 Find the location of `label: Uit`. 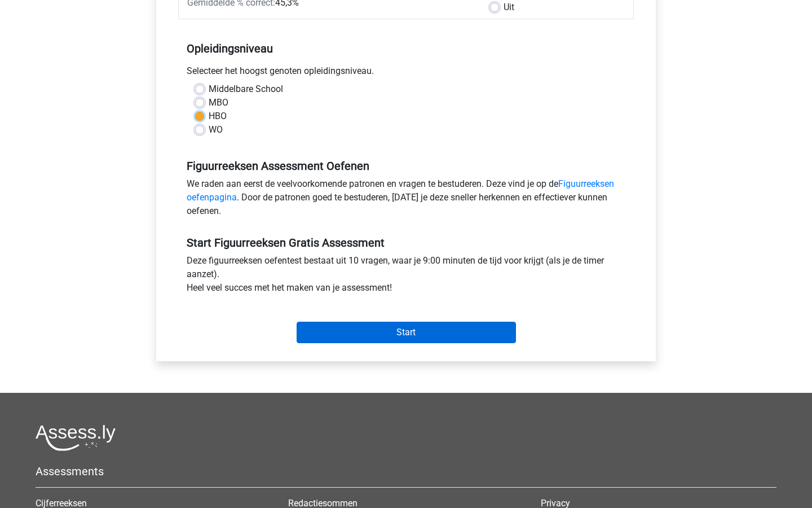

label: Uit is located at coordinates (509, 7).